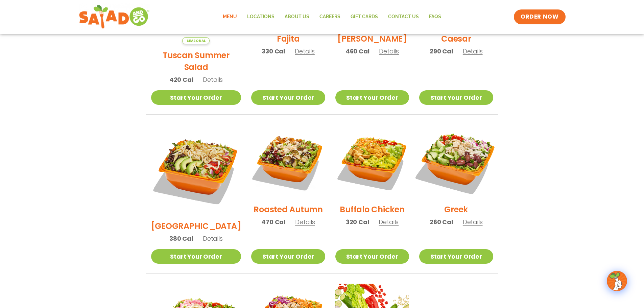 This screenshot has width=644, height=308. I want to click on span: 470 Cal, so click(273, 222).